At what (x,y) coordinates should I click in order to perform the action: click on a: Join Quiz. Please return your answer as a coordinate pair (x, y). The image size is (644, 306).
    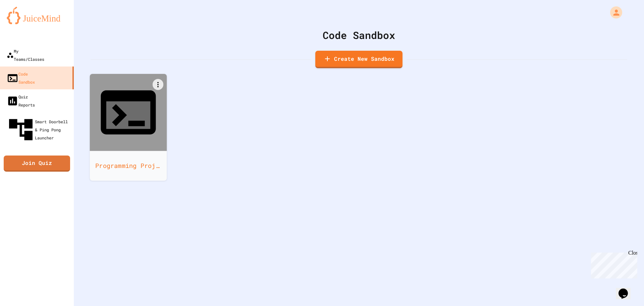
    Looking at the image, I should click on (37, 164).